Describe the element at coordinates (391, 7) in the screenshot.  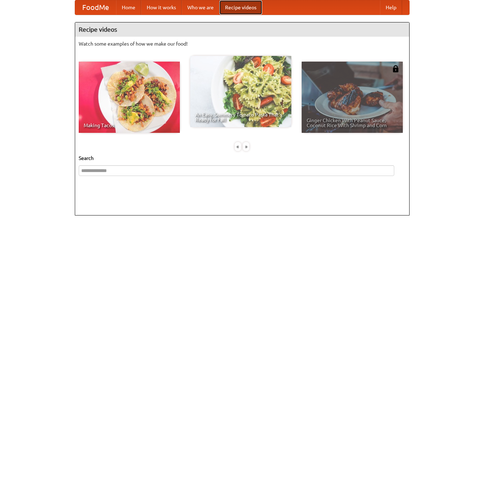
I see `a: Help` at that location.